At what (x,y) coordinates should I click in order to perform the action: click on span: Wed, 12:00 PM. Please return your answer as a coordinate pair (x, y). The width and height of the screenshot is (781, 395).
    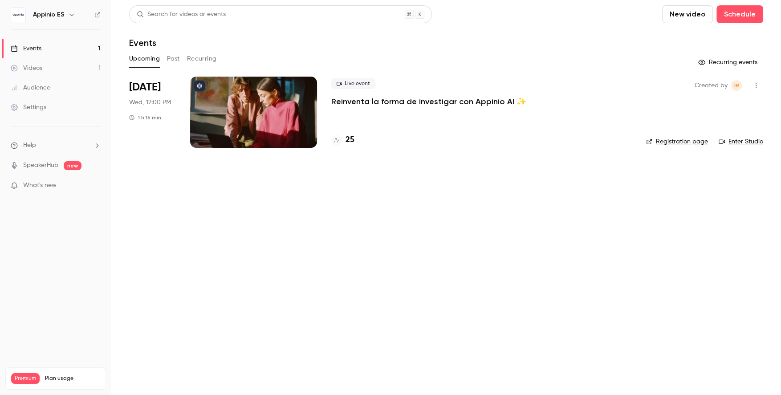
    Looking at the image, I should click on (150, 102).